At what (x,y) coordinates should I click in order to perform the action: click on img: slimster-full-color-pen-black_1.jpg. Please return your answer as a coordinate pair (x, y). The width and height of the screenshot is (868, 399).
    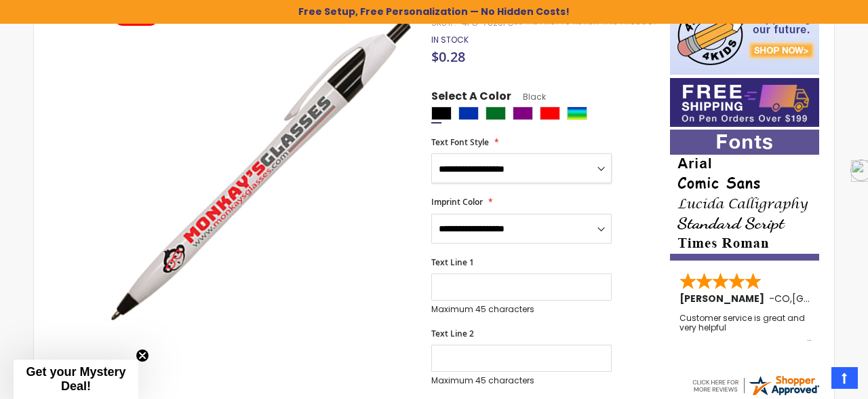
    Looking at the image, I should click on (258, 170).